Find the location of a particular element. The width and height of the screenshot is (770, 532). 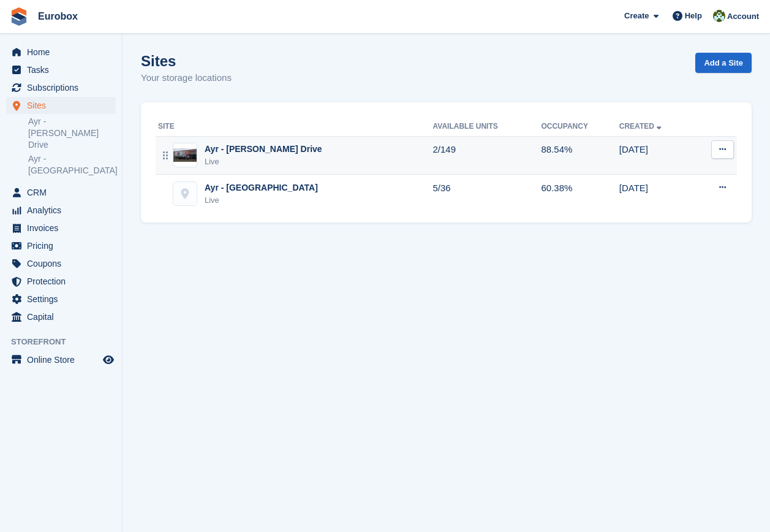

a: Created is located at coordinates (642, 126).